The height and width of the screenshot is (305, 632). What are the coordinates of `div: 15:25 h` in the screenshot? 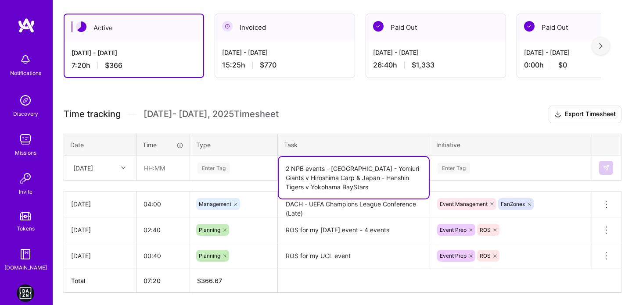 It's located at (285, 65).